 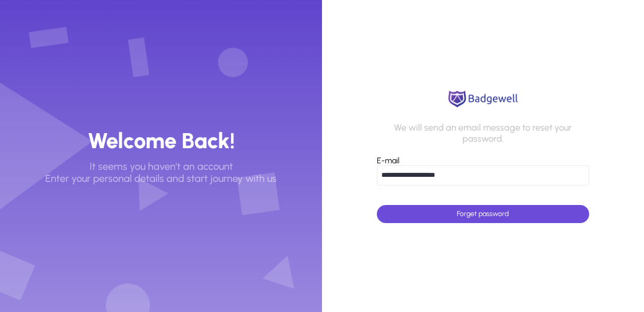 I want to click on button: Forget password, so click(x=483, y=214).